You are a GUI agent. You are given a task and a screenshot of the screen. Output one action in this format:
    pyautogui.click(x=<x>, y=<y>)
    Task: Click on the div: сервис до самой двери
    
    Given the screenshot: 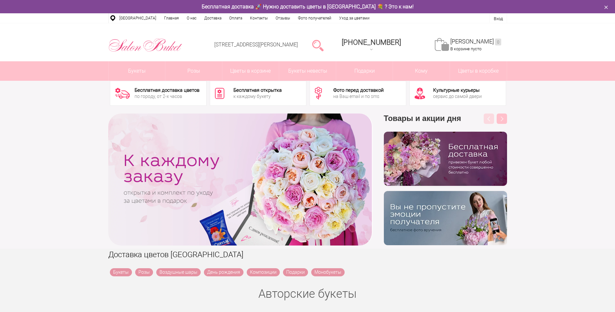 What is the action you would take?
    pyautogui.click(x=457, y=96)
    